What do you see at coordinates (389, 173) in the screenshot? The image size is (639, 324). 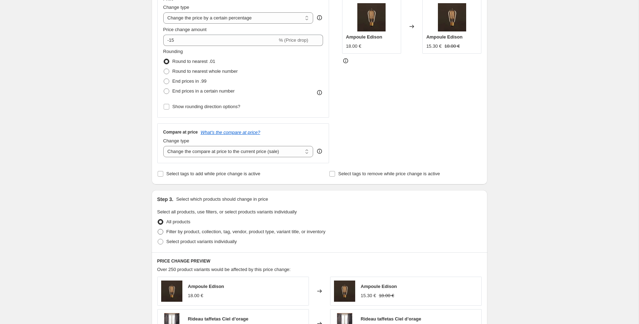 I see `span: Select tags to remove while price change is active` at bounding box center [389, 173].